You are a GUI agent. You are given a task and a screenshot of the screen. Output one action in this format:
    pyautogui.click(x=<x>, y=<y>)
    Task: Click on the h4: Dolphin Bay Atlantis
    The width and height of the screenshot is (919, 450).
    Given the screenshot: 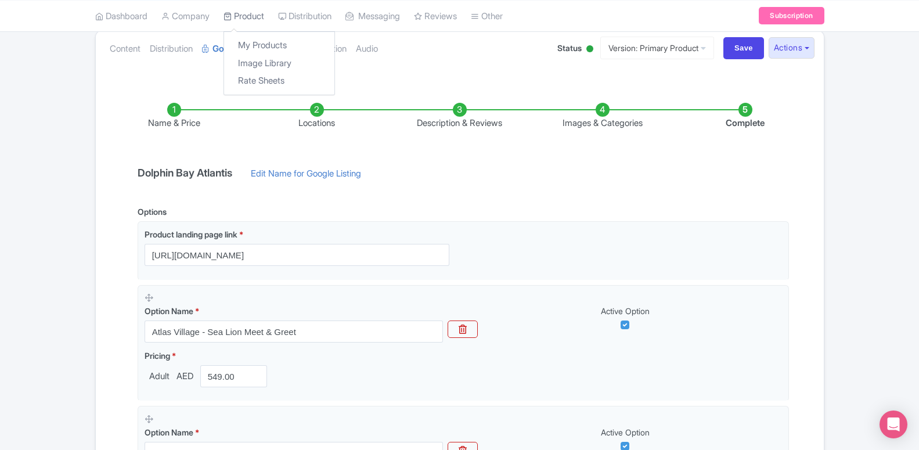 What is the action you would take?
    pyautogui.click(x=185, y=173)
    